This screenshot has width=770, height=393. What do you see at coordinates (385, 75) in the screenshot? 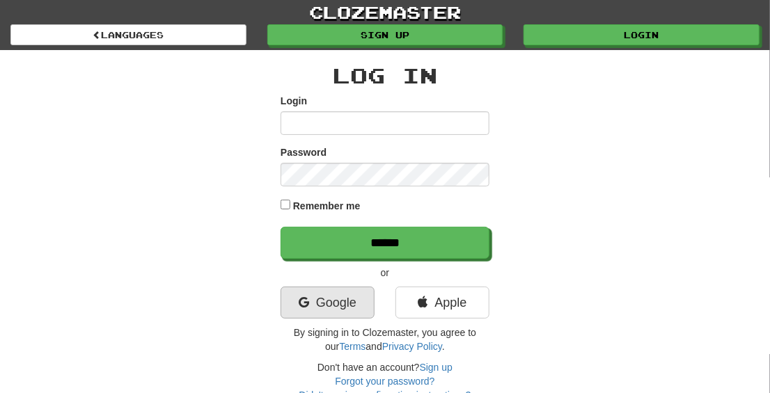
I see `h2: Log In` at bounding box center [385, 75].